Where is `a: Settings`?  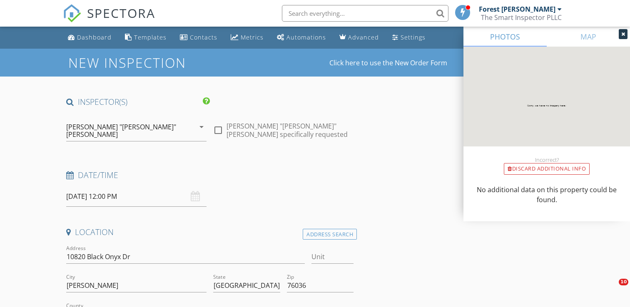 a: Settings is located at coordinates (409, 37).